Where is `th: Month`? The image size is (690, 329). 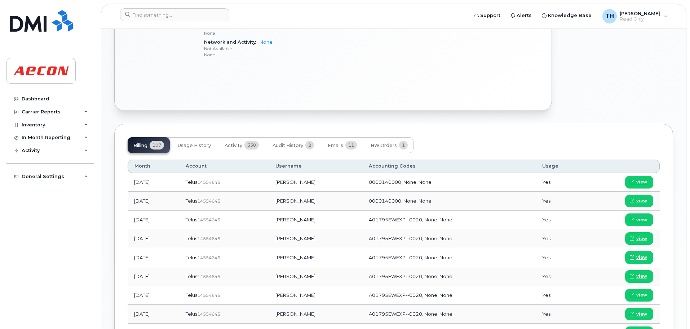 th: Month is located at coordinates (153, 166).